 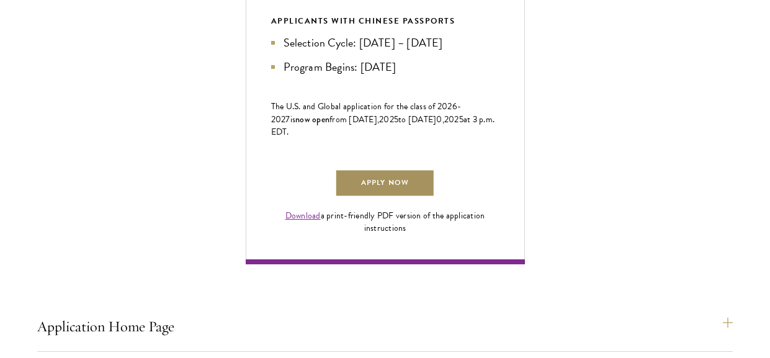 I want to click on span: at 3 p.m. EDT., so click(x=383, y=125).